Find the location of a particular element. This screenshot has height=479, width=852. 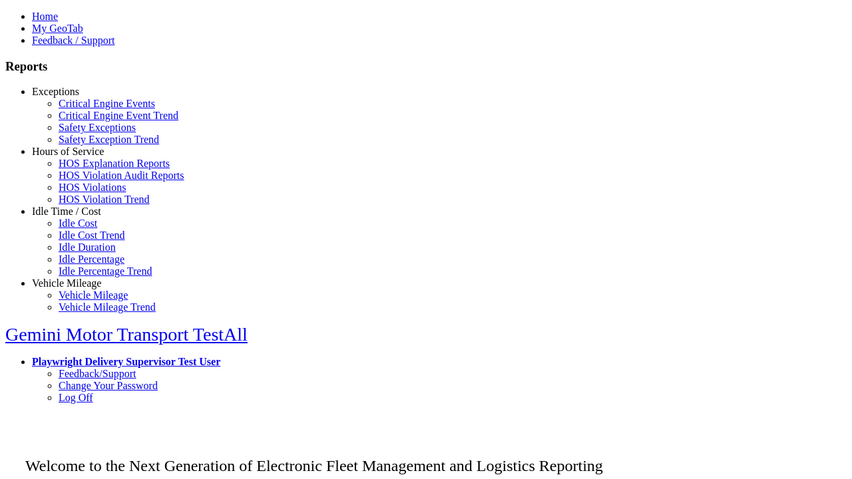

a: Critical Engine Event Trend is located at coordinates (118, 115).